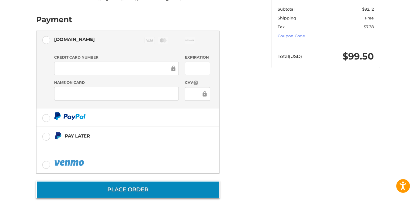 The width and height of the screenshot is (416, 211). I want to click on span: Tax, so click(281, 27).